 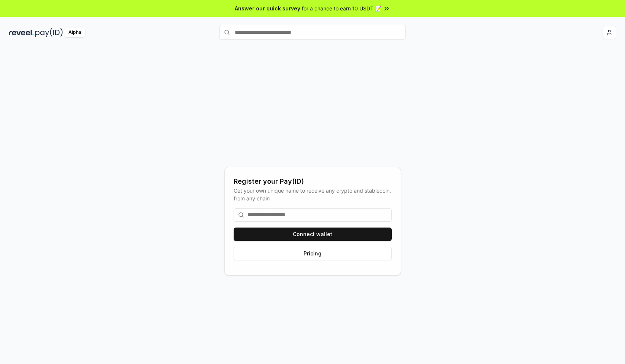 I want to click on button: Pricing, so click(x=312, y=254).